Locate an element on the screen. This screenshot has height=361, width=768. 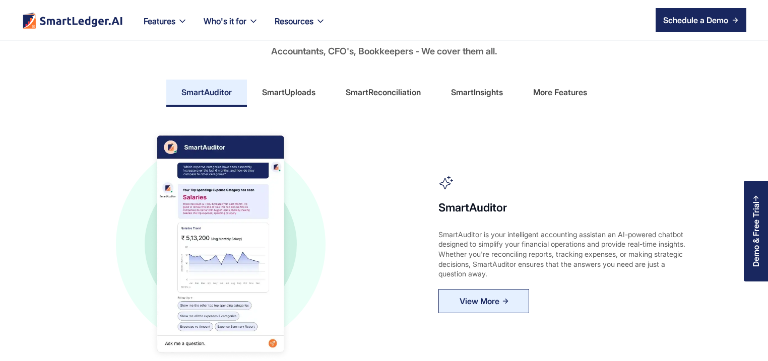
a: View More is located at coordinates (484, 301).